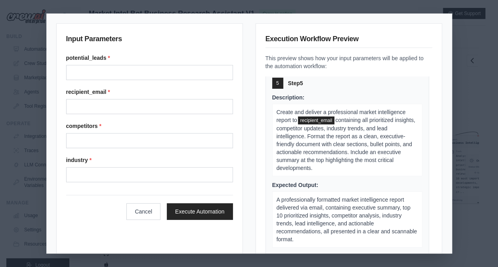  What do you see at coordinates (295, 185) in the screenshot?
I see `span: Expected Output:` at bounding box center [295, 185].